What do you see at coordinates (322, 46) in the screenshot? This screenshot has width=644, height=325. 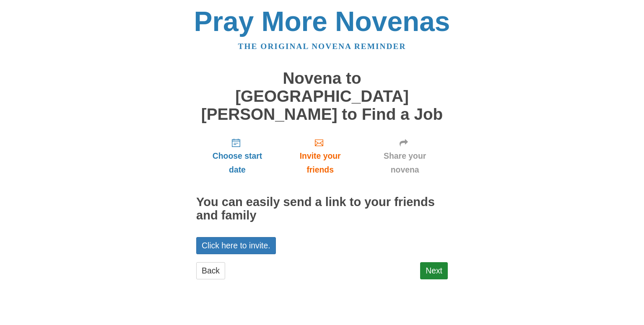 I see `a: The original novena reminder` at bounding box center [322, 46].